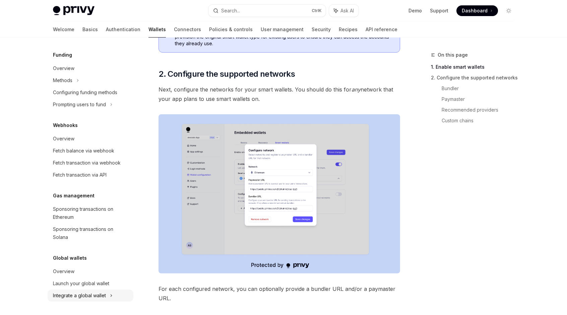  Describe the element at coordinates (90, 92) in the screenshot. I see `a: Configuring funding methods` at that location.